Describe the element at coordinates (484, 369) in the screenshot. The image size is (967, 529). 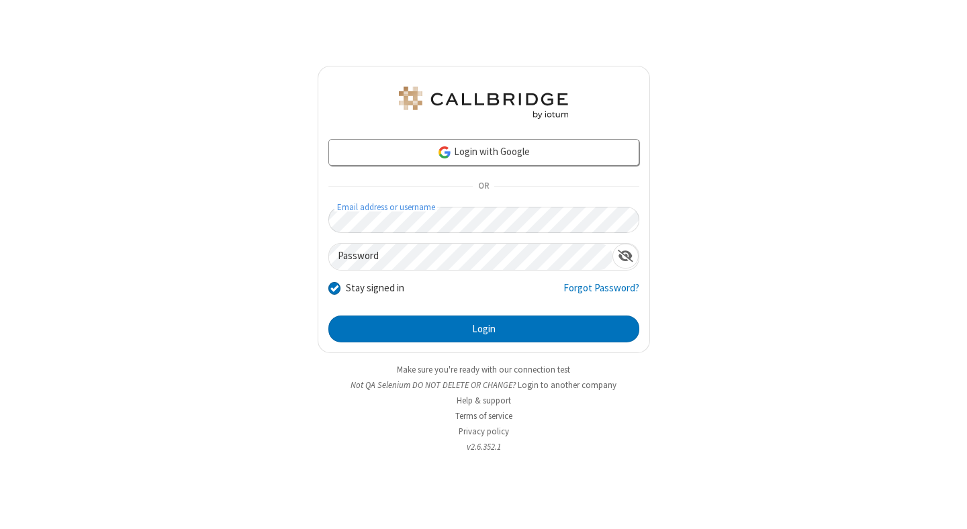
I see `a: Make sure you're ready with our connection test` at that location.